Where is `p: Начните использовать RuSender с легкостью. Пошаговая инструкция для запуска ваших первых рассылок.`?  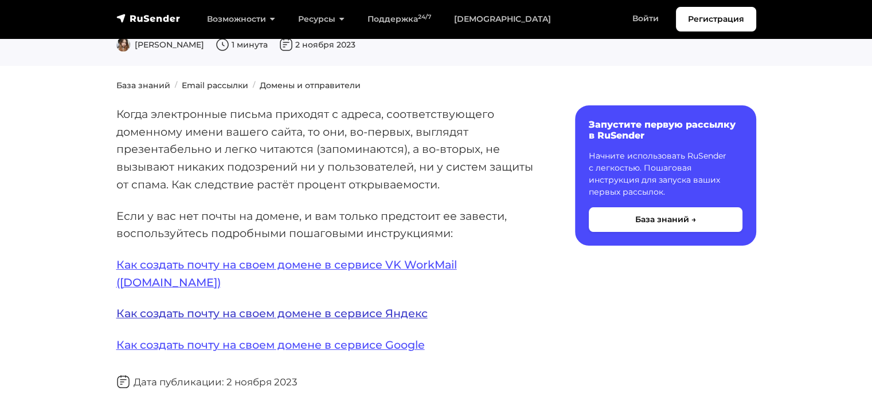
p: Начните использовать RuSender с легкостью. Пошаговая инструкция для запуска ваших первых рассылок. is located at coordinates (666, 174).